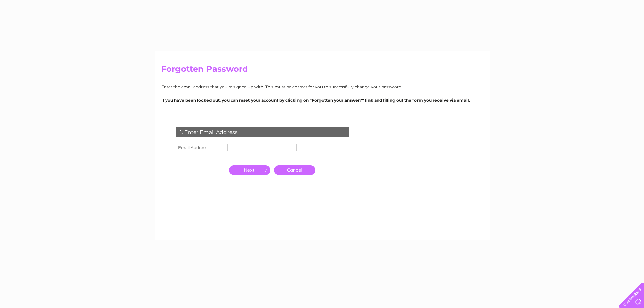 The width and height of the screenshot is (644, 308). I want to click on div: 1. Enter Email Address, so click(263, 132).